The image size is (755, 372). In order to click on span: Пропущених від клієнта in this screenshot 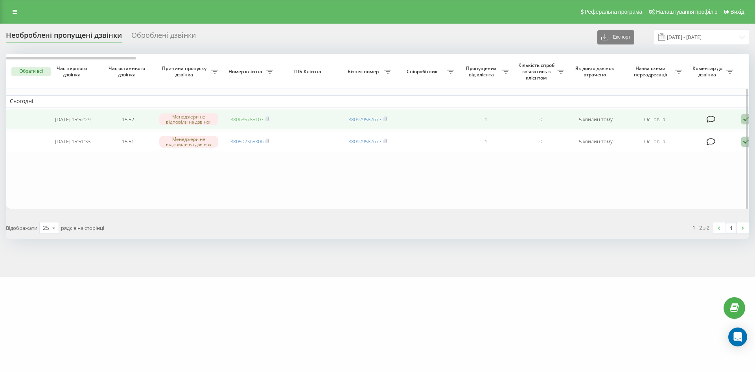, I will do `click(482, 71)`.